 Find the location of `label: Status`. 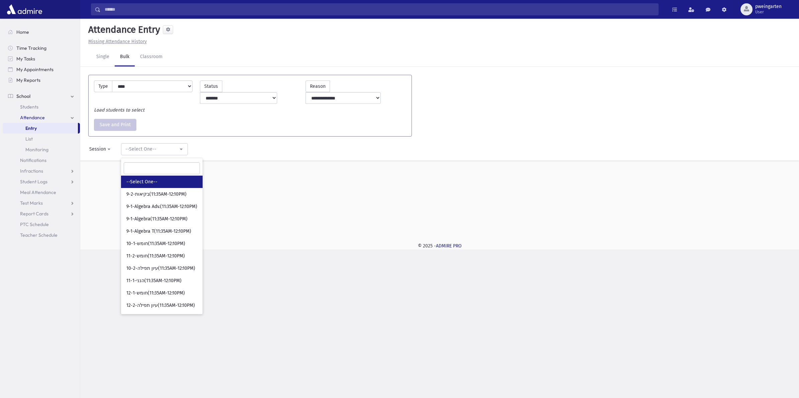

label: Status is located at coordinates (211, 86).